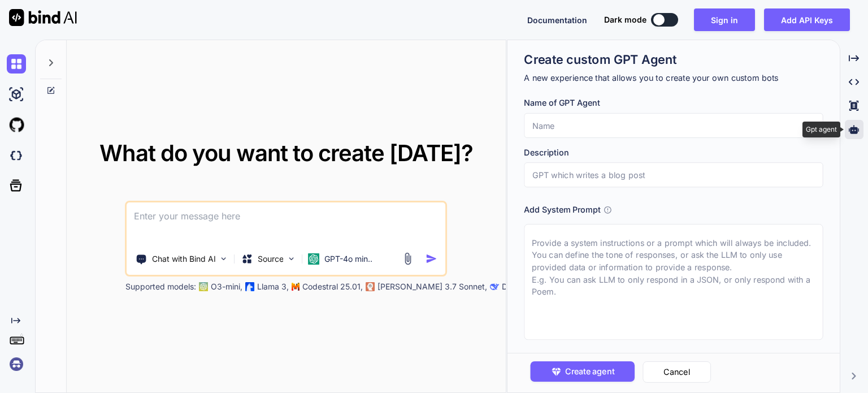 The width and height of the screenshot is (868, 393). What do you see at coordinates (348, 259) in the screenshot?
I see `p: GPT-4o min..` at bounding box center [348, 259].